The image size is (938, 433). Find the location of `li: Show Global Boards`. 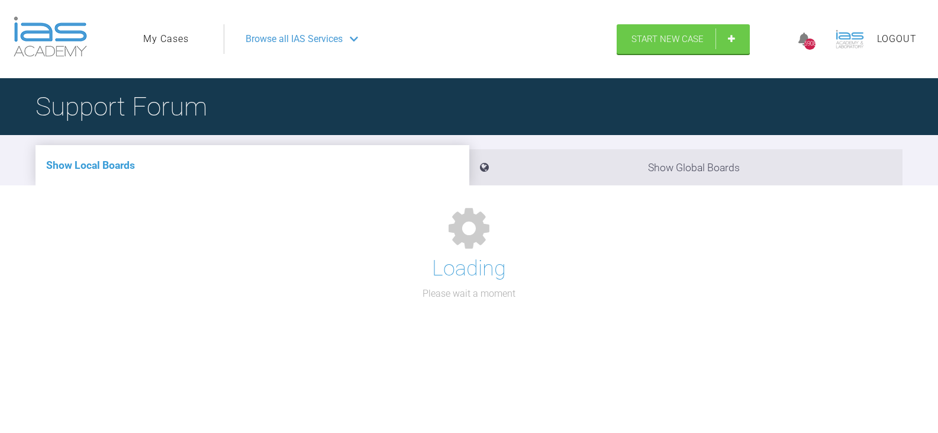

li: Show Global Boards is located at coordinates (686, 167).